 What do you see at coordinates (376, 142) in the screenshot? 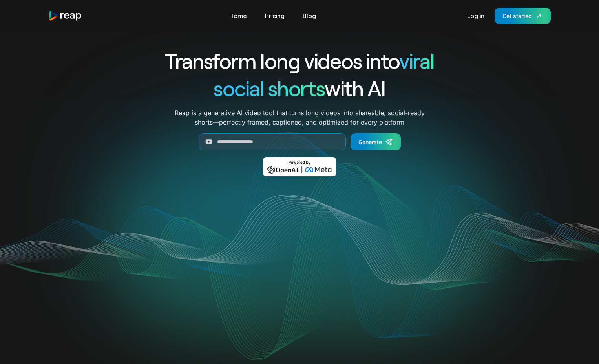
I see `a: Generate` at bounding box center [376, 142].